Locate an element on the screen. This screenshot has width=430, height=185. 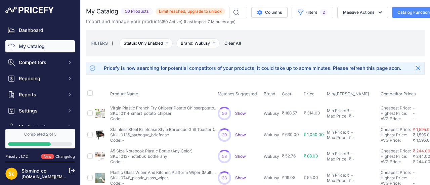
span: 56 is located at coordinates (224, 113).